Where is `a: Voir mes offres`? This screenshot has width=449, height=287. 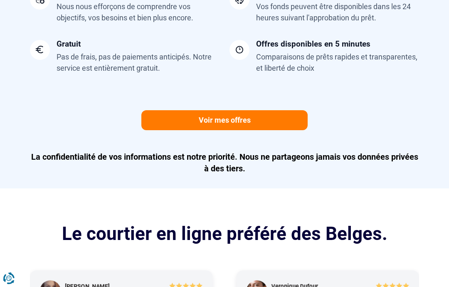 a: Voir mes offres is located at coordinates (224, 120).